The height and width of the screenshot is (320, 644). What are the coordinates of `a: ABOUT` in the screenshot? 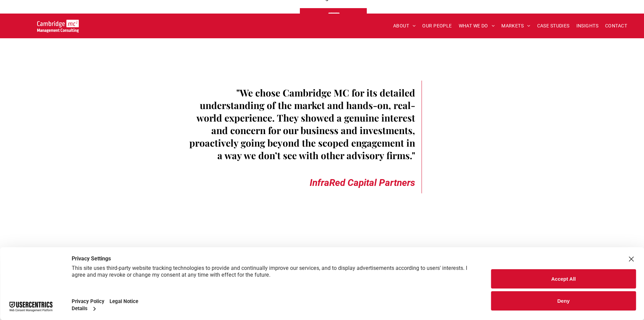 It's located at (404, 26).